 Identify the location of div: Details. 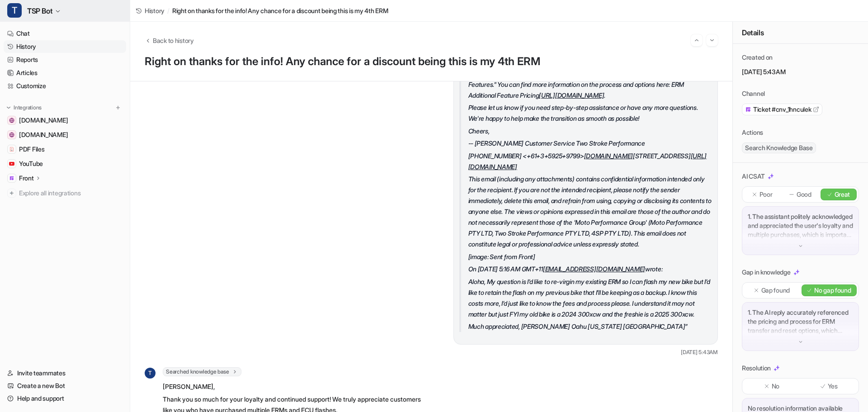
(801, 33).